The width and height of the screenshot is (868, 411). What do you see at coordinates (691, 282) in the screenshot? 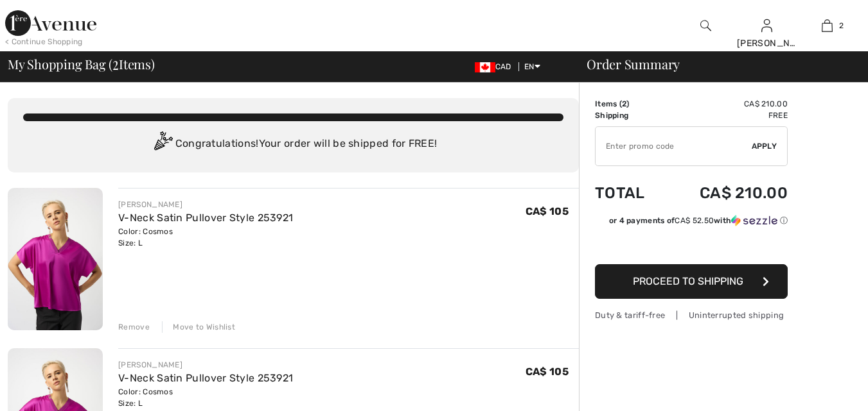
I see `button: Proceed to Shipping` at bounding box center [691, 282].